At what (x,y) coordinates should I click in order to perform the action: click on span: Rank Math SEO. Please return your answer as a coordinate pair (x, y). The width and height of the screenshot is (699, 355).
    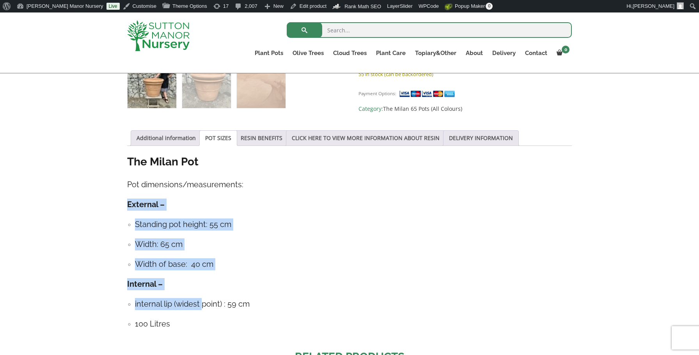
    Looking at the image, I should click on (363, 6).